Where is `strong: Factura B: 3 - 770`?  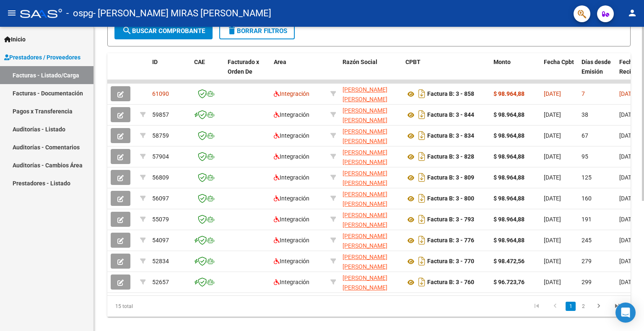 strong: Factura B: 3 - 770 is located at coordinates (450, 262).